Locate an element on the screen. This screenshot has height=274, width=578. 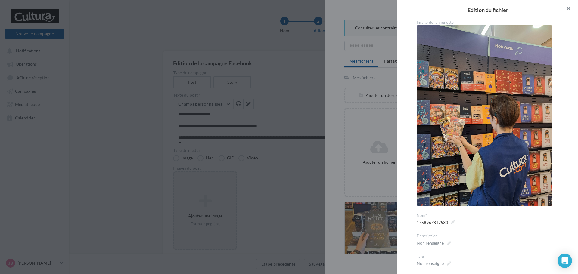
div: Open Intercom Messenger is located at coordinates (565, 261).